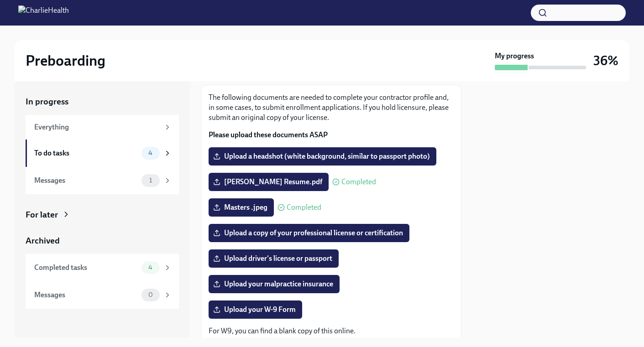 This screenshot has height=347, width=644. Describe the element at coordinates (322, 156) in the screenshot. I see `label: Upload a headshot (white background, similar to passport photo)` at that location.